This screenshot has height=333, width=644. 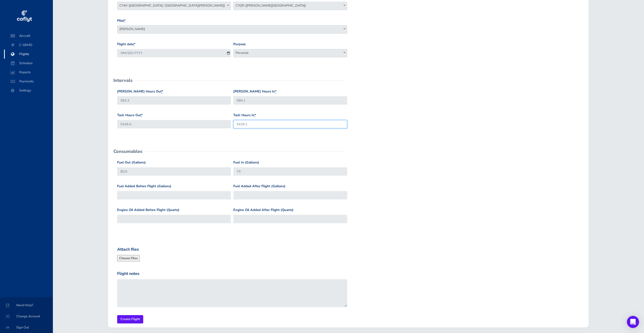 What do you see at coordinates (144, 186) in the screenshot?
I see `label: Fuel Added Before Flight (Gallons)` at bounding box center [144, 186].